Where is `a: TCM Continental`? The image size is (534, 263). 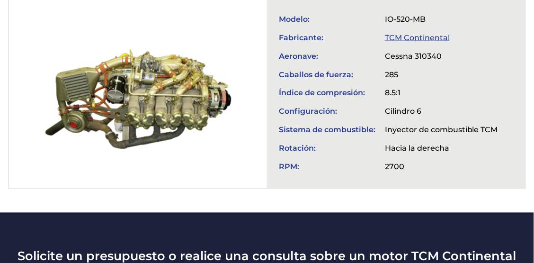 a: TCM Continental is located at coordinates (417, 37).